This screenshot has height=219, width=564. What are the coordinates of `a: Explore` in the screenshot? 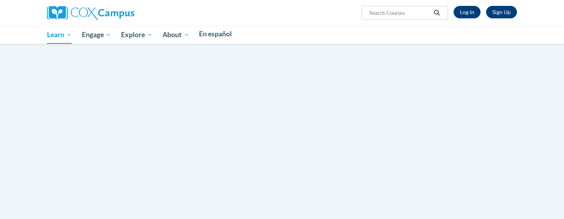 It's located at (137, 35).